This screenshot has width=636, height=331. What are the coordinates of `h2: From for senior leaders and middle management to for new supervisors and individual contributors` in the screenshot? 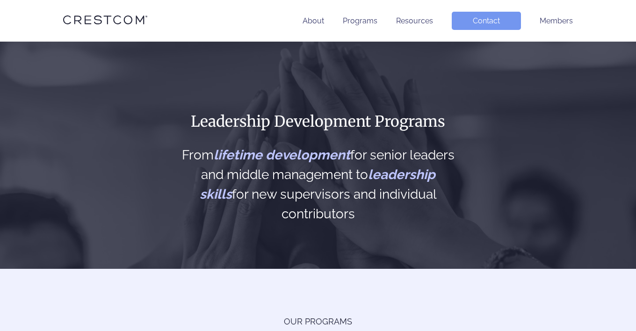 It's located at (318, 185).